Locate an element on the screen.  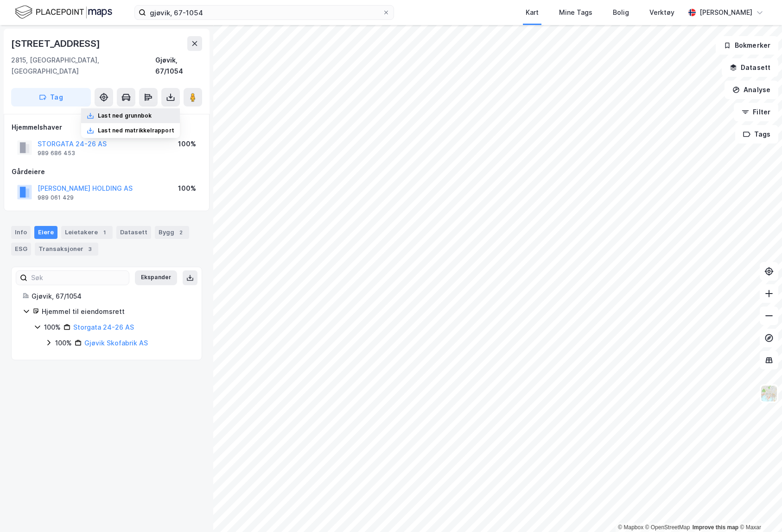
input: Søk på adresse, matrikkel, gårdeiere, leietakere eller personer is located at coordinates (264, 13).